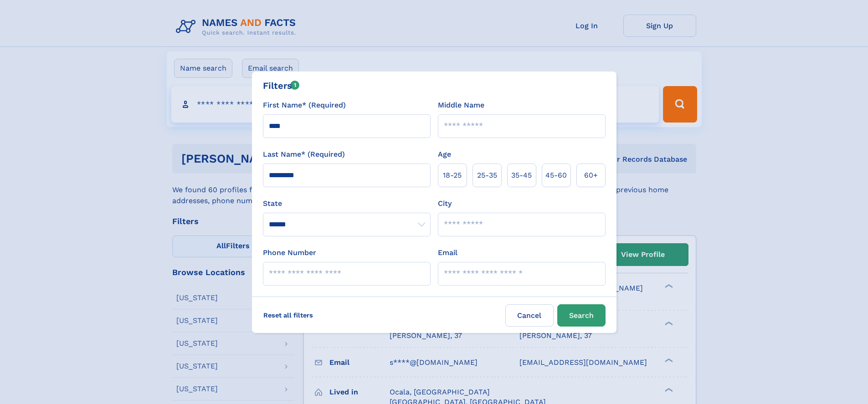 This screenshot has width=868, height=404. What do you see at coordinates (591, 175) in the screenshot?
I see `span: 60+` at bounding box center [591, 175].